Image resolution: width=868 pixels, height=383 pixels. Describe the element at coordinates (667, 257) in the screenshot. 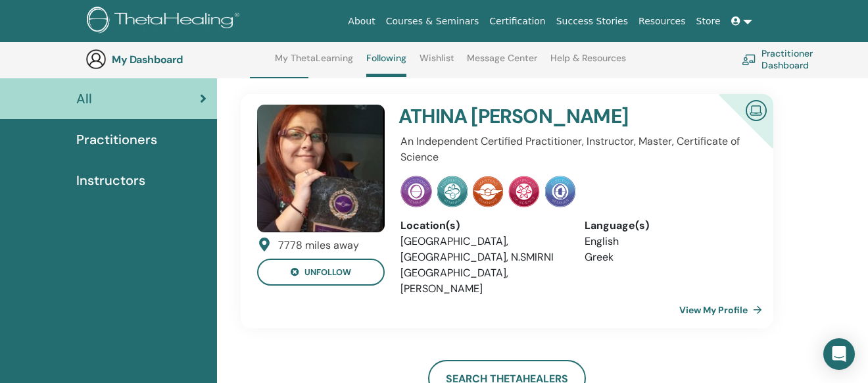

I see `li: Greek` at that location.